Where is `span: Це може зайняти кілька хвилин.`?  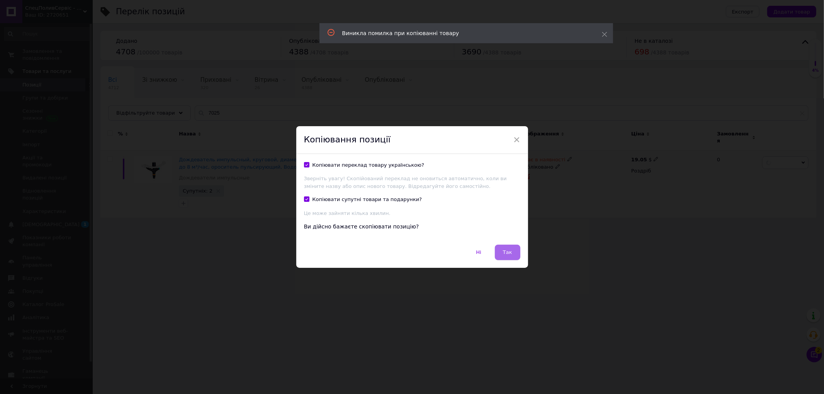 span: Це може зайняти кілька хвилин. is located at coordinates (347, 213).